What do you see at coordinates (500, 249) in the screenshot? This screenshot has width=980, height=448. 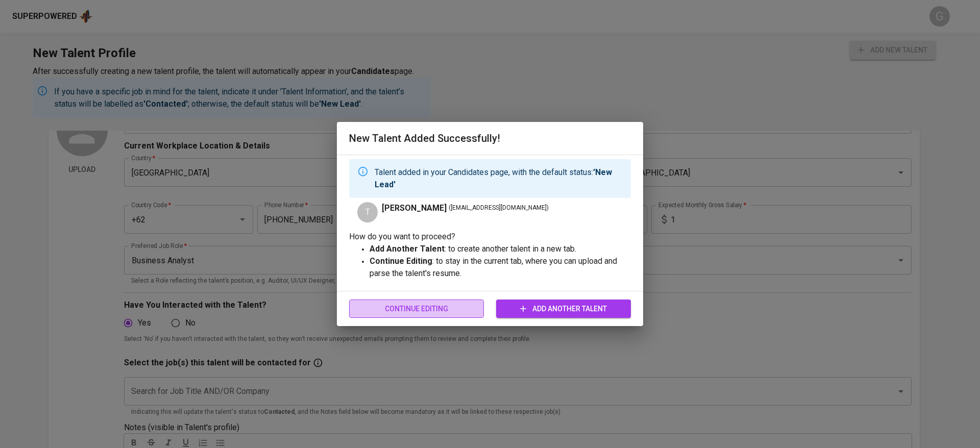 I see `p: : to create another talent in a new tab.` at bounding box center [500, 249].